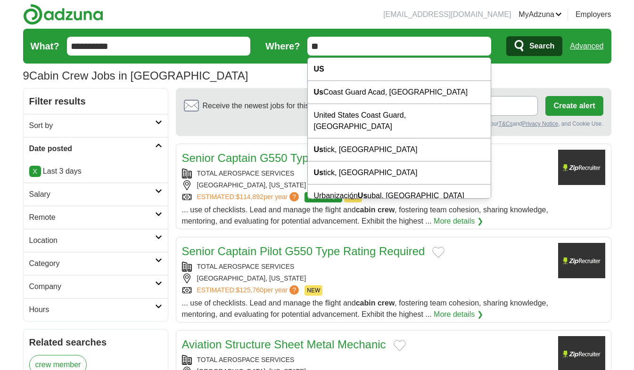 Image resolution: width=634 pixels, height=370 pixels. I want to click on a: ESTIMATED:$125,760per year?, so click(249, 291).